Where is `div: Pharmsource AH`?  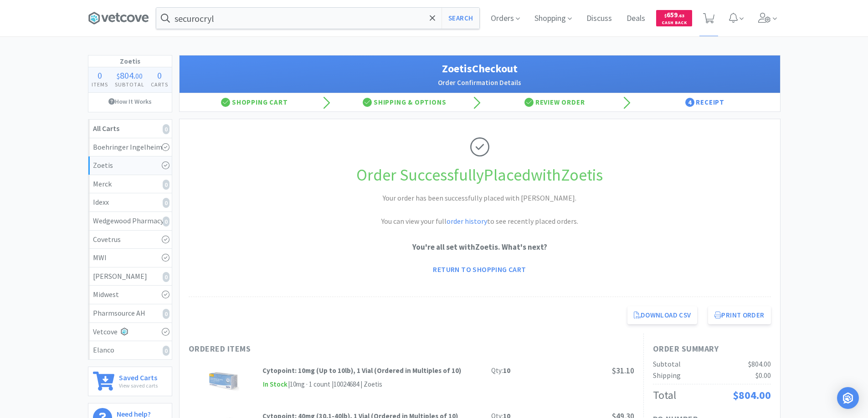
div: Pharmsource AH is located at coordinates (130, 313).